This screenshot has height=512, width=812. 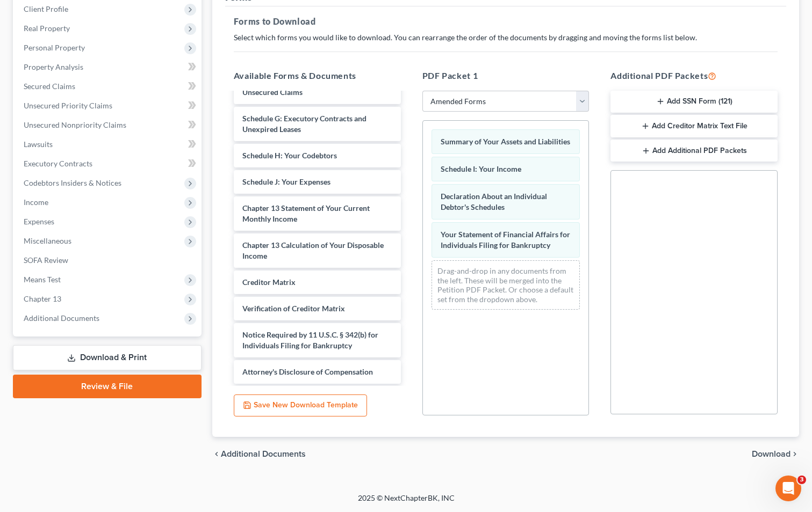 What do you see at coordinates (47, 240) in the screenshot?
I see `span: Miscellaneous` at bounding box center [47, 240].